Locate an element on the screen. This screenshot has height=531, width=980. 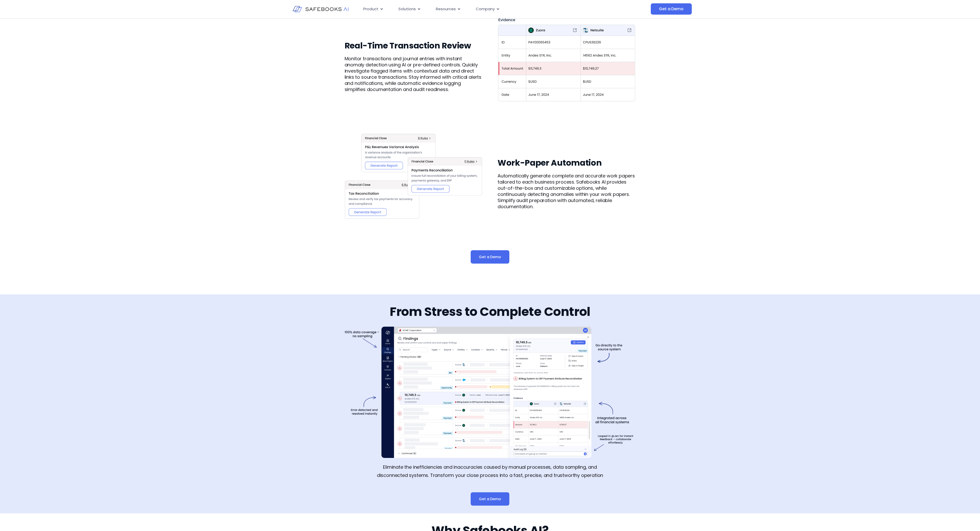
span: Company is located at coordinates (486, 9).